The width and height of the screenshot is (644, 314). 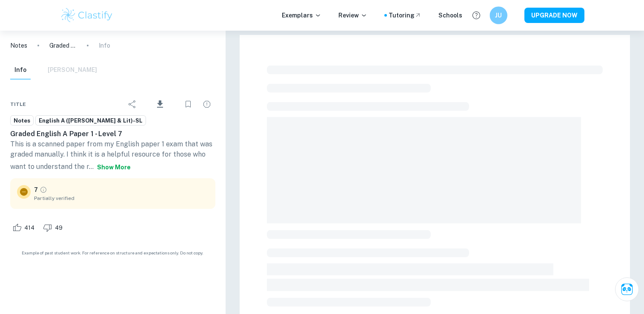 I want to click on a: Schools, so click(x=450, y=15).